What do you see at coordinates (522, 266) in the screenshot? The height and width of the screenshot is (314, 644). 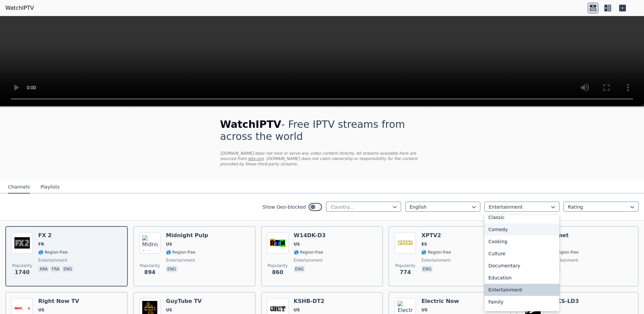 I see `div: Documentary` at bounding box center [522, 266].